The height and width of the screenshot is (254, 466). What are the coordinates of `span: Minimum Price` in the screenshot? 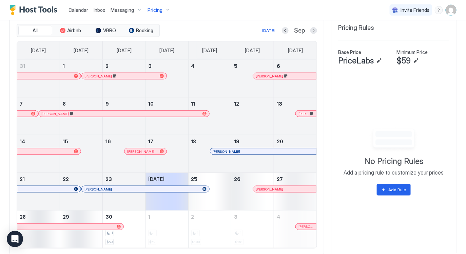 It's located at (412, 52).